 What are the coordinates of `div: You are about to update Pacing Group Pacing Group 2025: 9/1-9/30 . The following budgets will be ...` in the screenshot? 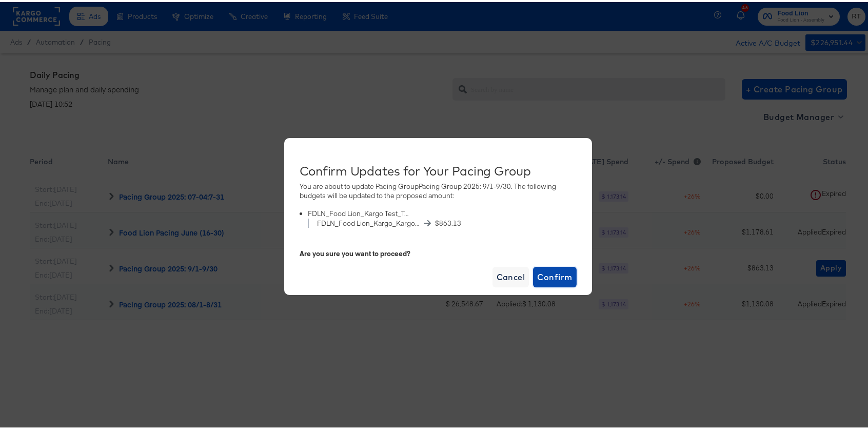 It's located at (438, 207).